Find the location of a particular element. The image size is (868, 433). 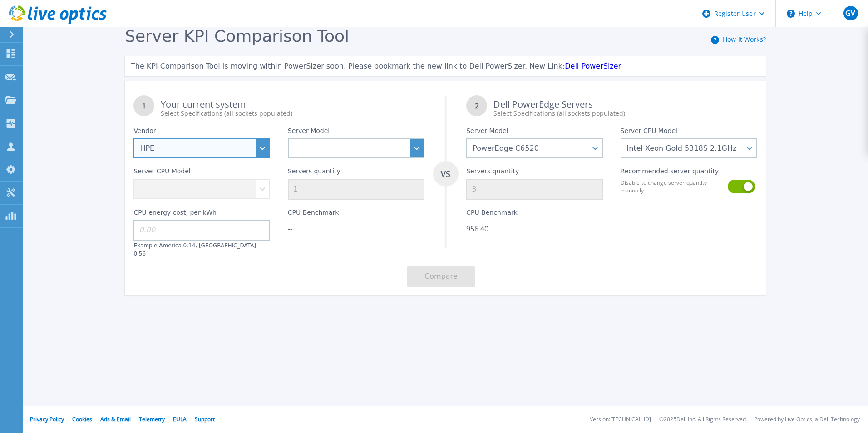

button: Compare is located at coordinates (441, 276).